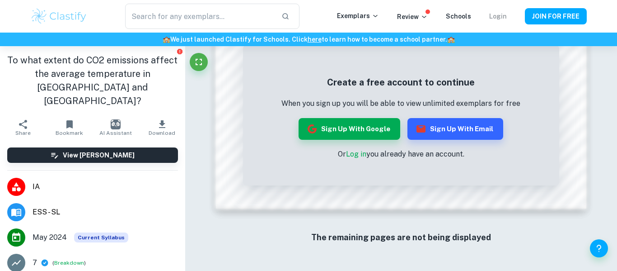  I want to click on button: Breakdown, so click(69, 262).